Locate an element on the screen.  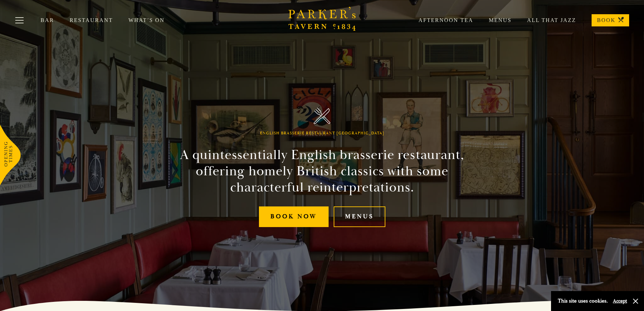
button: Accept is located at coordinates (620, 301).